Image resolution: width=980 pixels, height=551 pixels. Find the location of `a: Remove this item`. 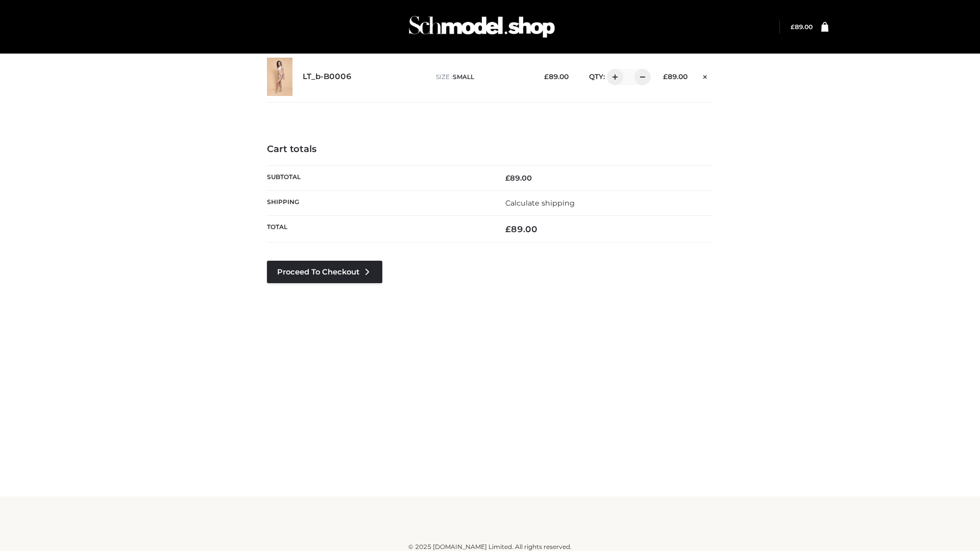

a: Remove this item is located at coordinates (706, 76).